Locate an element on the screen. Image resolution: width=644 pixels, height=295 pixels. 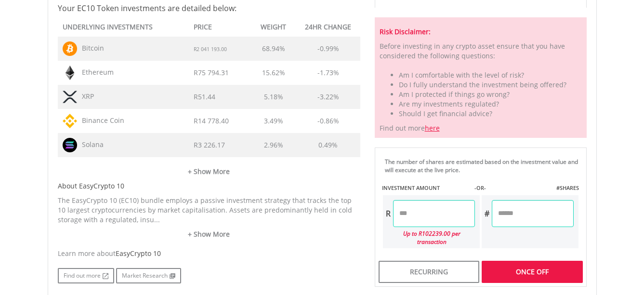
div: Find out more is located at coordinates (481, 78).